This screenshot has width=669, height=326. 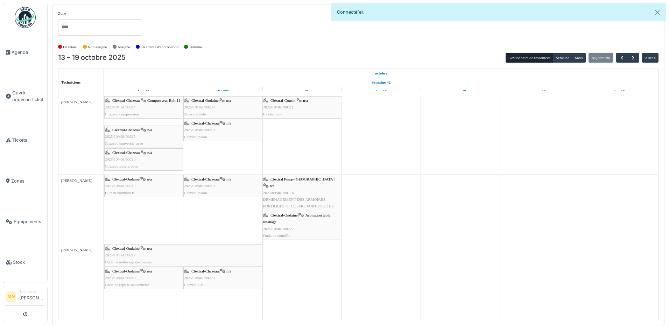 I want to click on button: Gestionnaire de ressources, so click(x=529, y=58).